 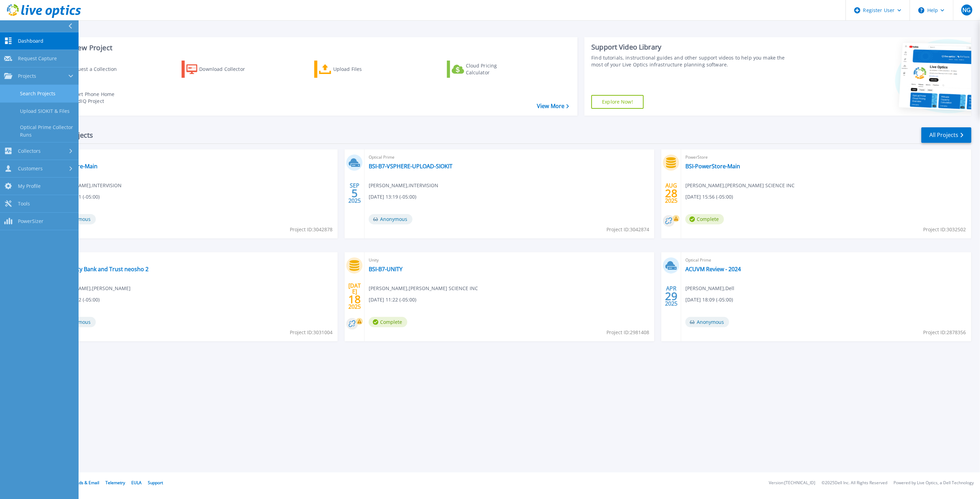 I want to click on div: Find tutorials, instructional guides and other support videos to help you make the most of your L..., so click(x=691, y=61).